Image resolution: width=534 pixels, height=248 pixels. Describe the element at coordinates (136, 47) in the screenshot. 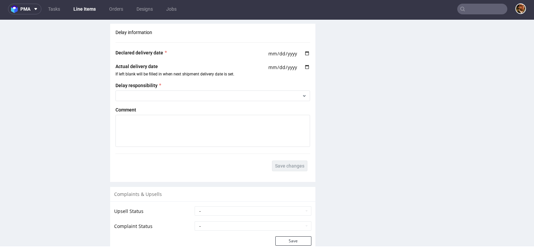

I see `span: Actual delivery date` at that location.